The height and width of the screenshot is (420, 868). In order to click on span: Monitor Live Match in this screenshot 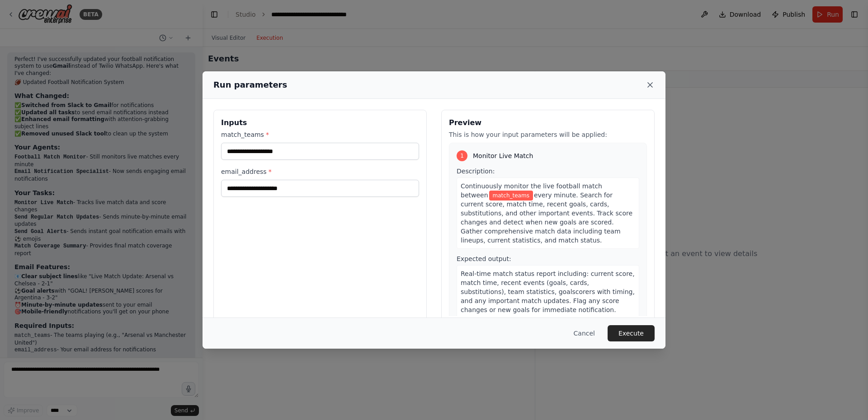, I will do `click(503, 156)`.